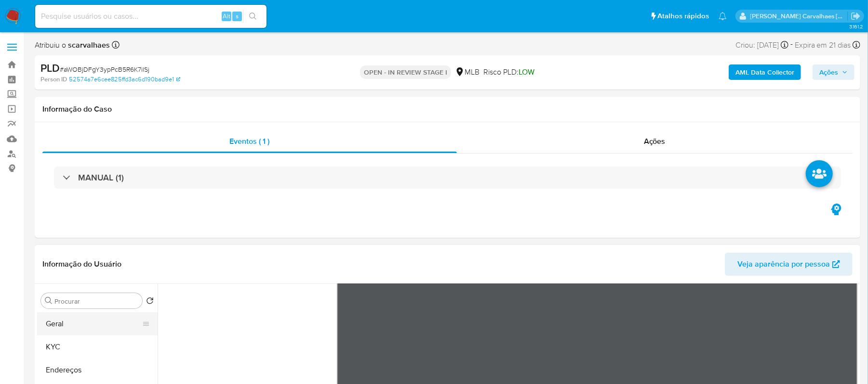 This screenshot has width=868, height=384. What do you see at coordinates (237, 16) in the screenshot?
I see `span: s` at bounding box center [237, 16].